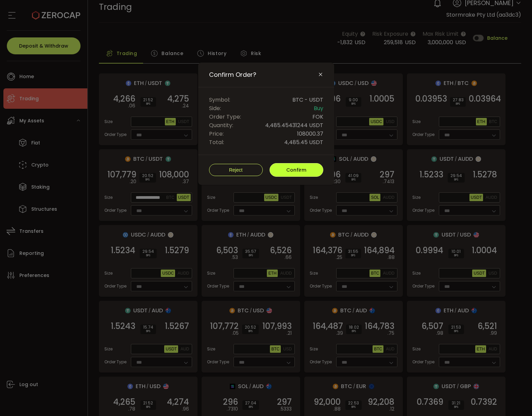  I want to click on span: Order Type:, so click(225, 116).